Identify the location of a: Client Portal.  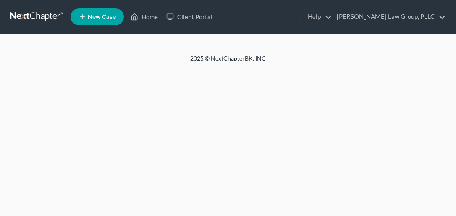
(189, 17).